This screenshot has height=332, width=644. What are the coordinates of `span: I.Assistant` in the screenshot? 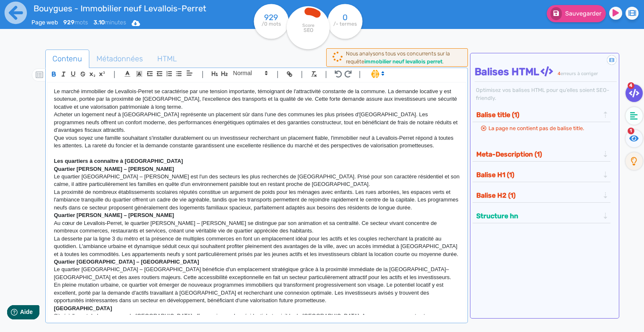 It's located at (377, 74).